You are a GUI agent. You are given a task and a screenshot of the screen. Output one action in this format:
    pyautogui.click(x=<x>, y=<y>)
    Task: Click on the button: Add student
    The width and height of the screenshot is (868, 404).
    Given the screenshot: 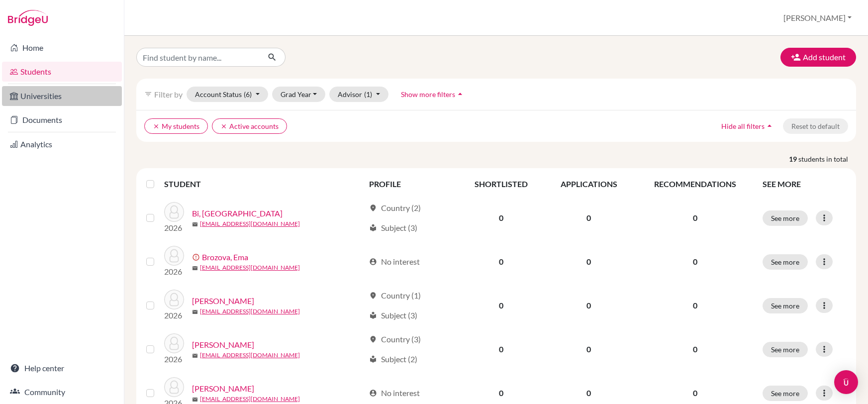 What is the action you would take?
    pyautogui.click(x=818, y=57)
    